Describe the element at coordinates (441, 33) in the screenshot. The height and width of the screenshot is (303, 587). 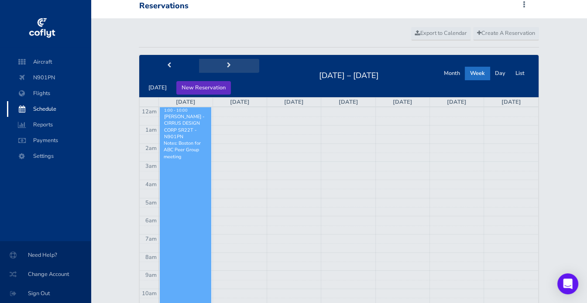
I see `span: Export to Calendar` at that location.